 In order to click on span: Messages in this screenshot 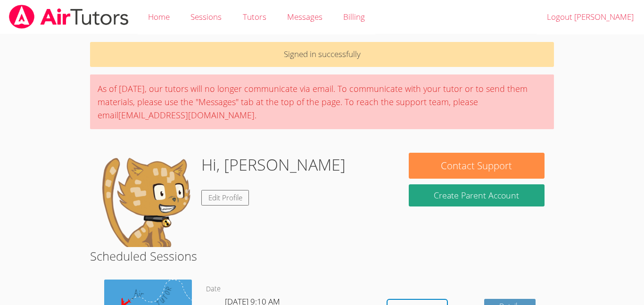, I will do `click(305, 17)`.